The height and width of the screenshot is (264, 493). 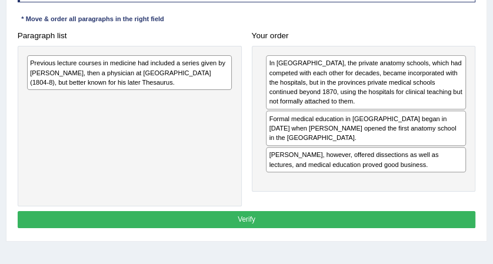 What do you see at coordinates (363, 36) in the screenshot?
I see `h4: Your order` at bounding box center [363, 36].